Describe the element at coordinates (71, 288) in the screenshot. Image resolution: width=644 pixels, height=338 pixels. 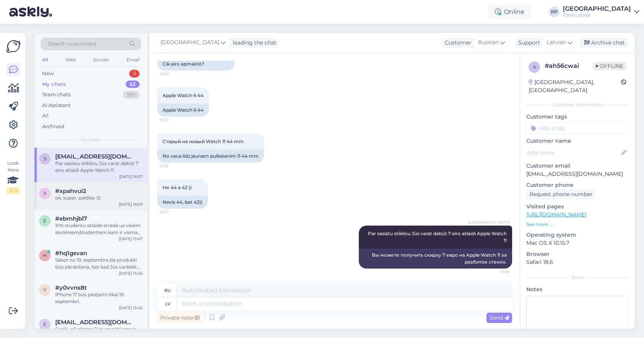
I see `span: #y0vvns8t` at that location.